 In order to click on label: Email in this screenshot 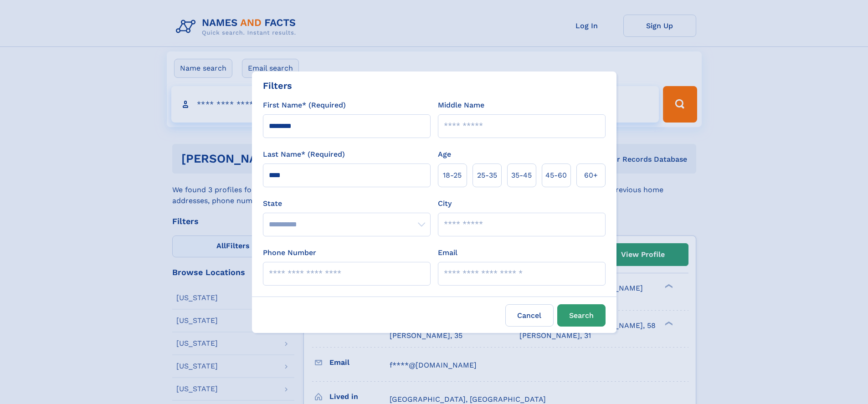, I will do `click(448, 253)`.